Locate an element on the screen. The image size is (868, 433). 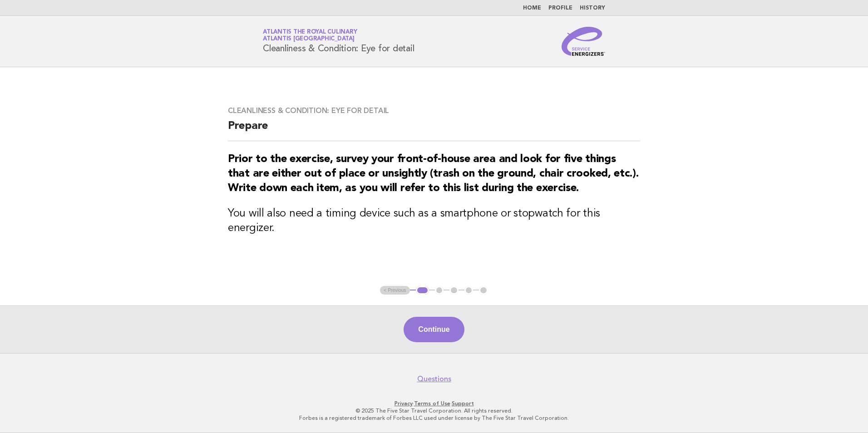
h2: Prepare is located at coordinates (434, 130).